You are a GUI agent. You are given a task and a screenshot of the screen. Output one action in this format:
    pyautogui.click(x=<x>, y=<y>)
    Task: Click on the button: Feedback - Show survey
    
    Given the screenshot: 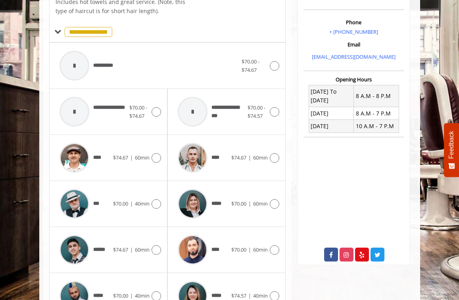 What is the action you would take?
    pyautogui.click(x=451, y=150)
    